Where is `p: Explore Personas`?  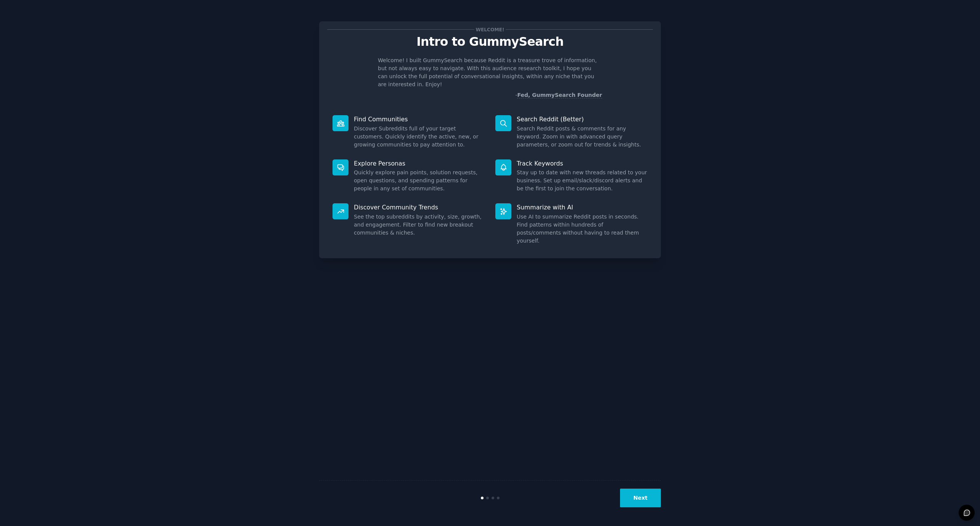 p: Explore Personas is located at coordinates (419, 163).